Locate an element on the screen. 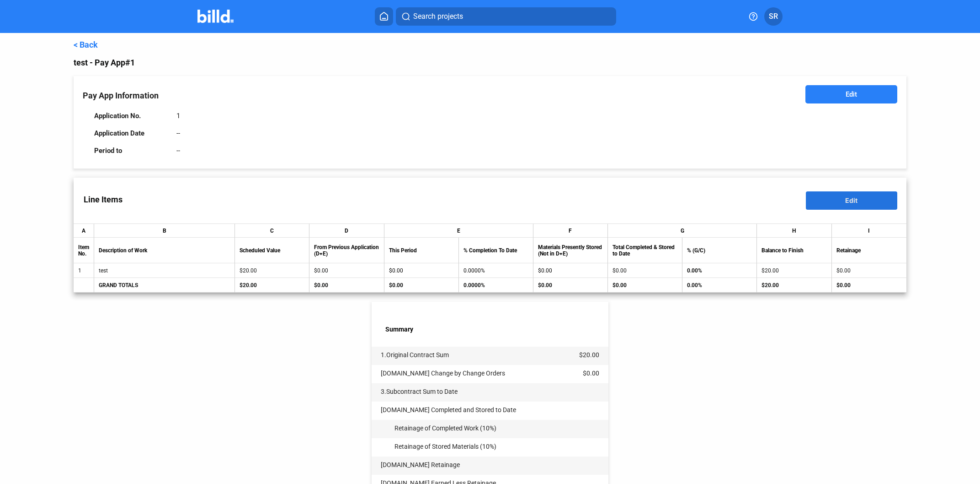 The height and width of the screenshot is (484, 980). span: Search projects is located at coordinates (438, 16).